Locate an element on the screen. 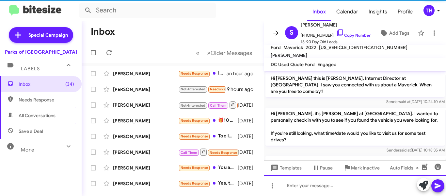  a: Special Campaign is located at coordinates (41, 35).